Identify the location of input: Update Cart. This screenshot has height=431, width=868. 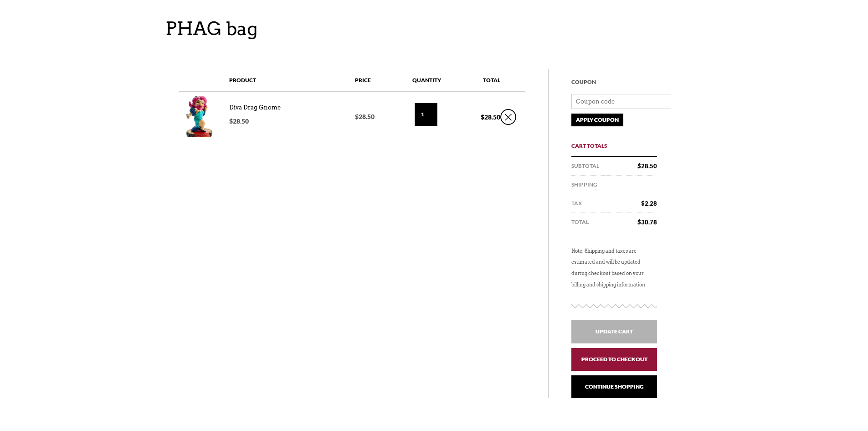
(615, 331).